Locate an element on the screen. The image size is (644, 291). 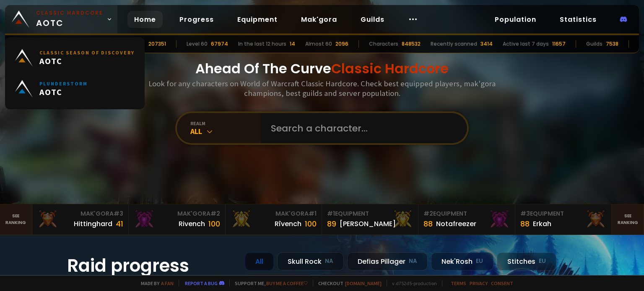
span: Checkout is located at coordinates (347, 283).